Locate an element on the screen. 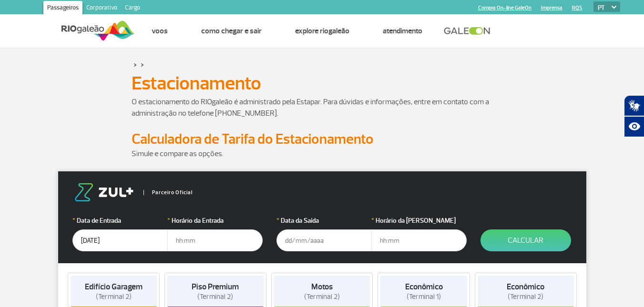  span: Parceiro Oficial is located at coordinates (168, 192).